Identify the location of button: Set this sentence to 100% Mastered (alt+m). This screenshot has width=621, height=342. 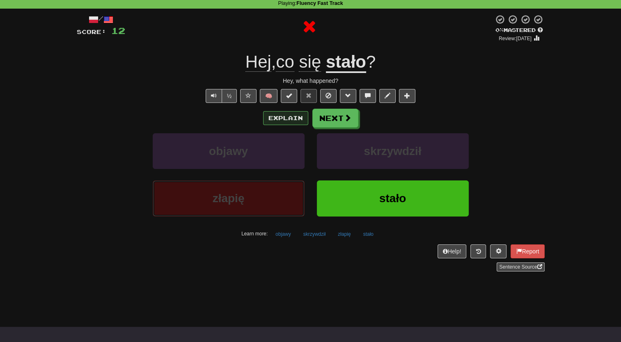
(289, 96).